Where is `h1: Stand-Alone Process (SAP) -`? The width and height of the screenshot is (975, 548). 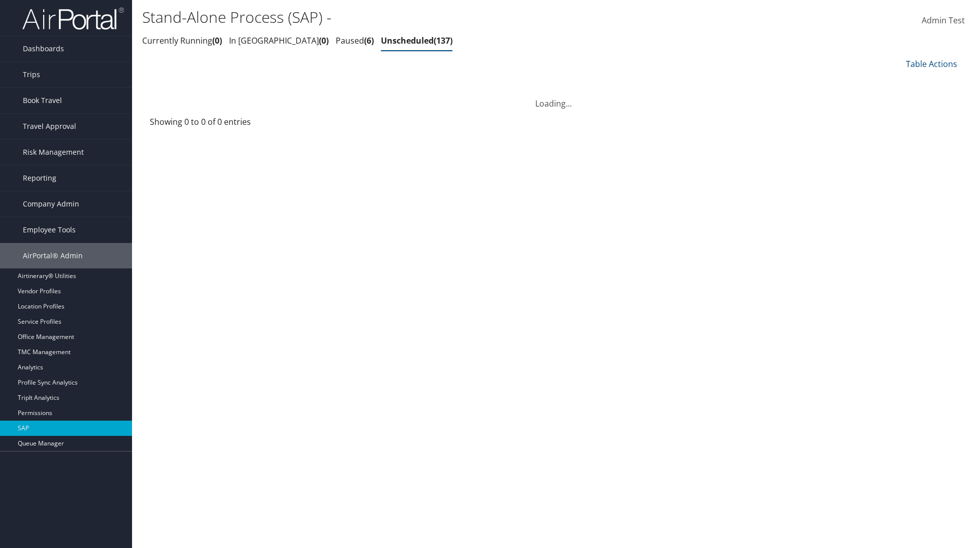 h1: Stand-Alone Process (SAP) - is located at coordinates (416, 17).